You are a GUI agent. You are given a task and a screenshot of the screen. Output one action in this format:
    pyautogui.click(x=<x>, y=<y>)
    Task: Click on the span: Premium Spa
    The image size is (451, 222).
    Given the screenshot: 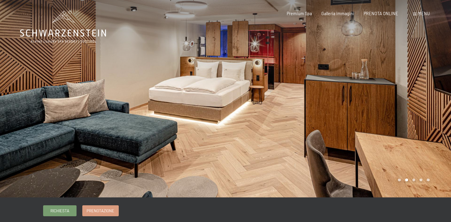 What is the action you would take?
    pyautogui.click(x=299, y=13)
    